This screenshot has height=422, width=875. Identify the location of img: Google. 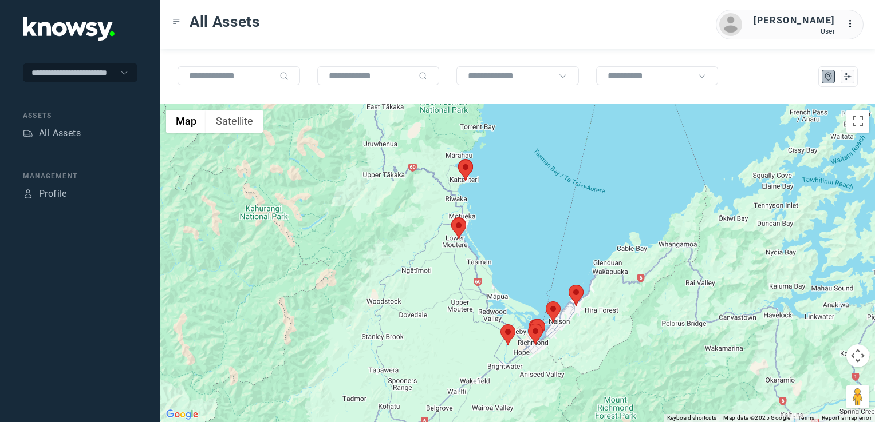
(182, 415).